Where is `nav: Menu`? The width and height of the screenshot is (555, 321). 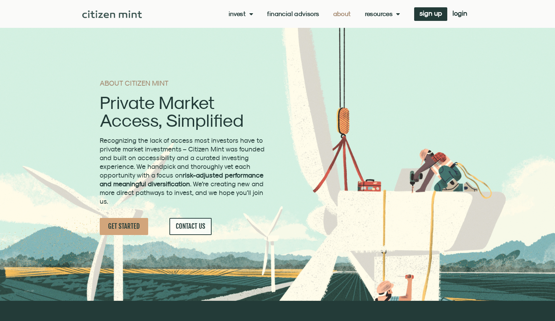
nav: Menu is located at coordinates (314, 14).